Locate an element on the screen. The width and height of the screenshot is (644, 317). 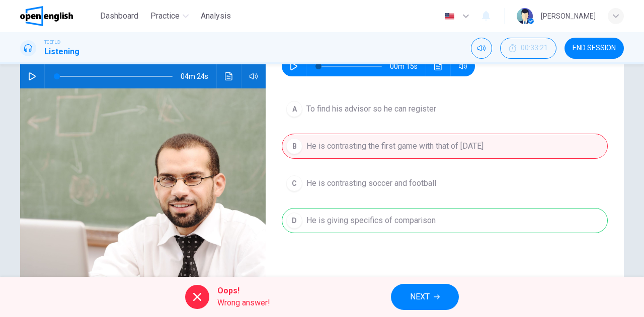
span: 00m 15s is located at coordinates (408, 66).